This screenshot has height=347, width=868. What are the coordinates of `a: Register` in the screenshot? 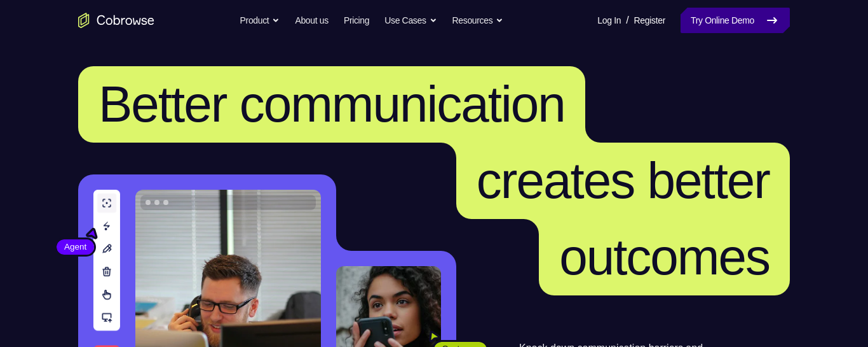 It's located at (650, 21).